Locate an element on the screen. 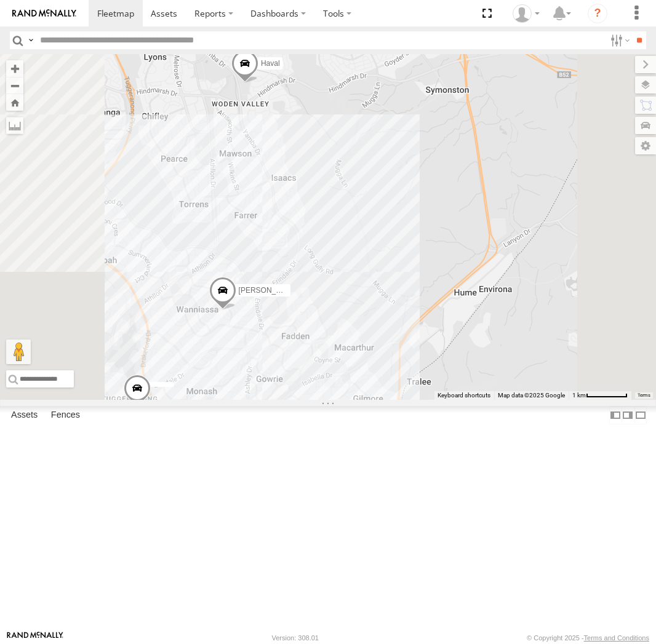 This screenshot has width=656, height=644. label: Hide Summary Table is located at coordinates (641, 415).